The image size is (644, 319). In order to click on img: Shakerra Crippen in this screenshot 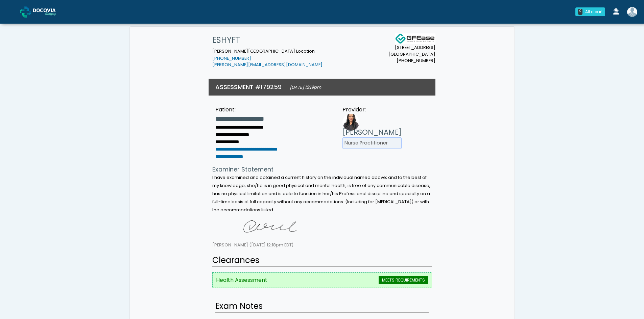, I will do `click(632, 12)`.